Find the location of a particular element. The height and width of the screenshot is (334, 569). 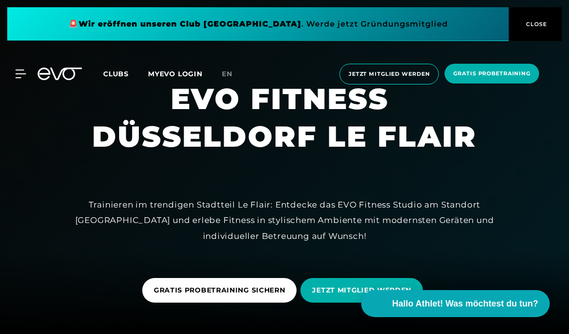

a: Jetzt Mitglied werden is located at coordinates (389, 74).